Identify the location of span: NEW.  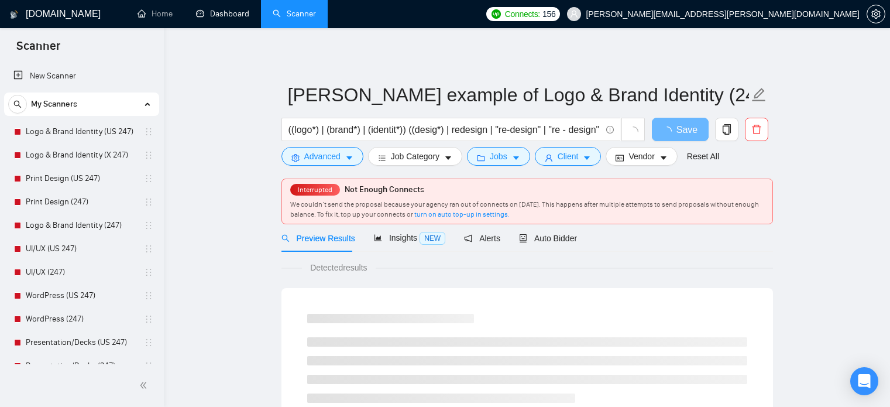
(432, 238).